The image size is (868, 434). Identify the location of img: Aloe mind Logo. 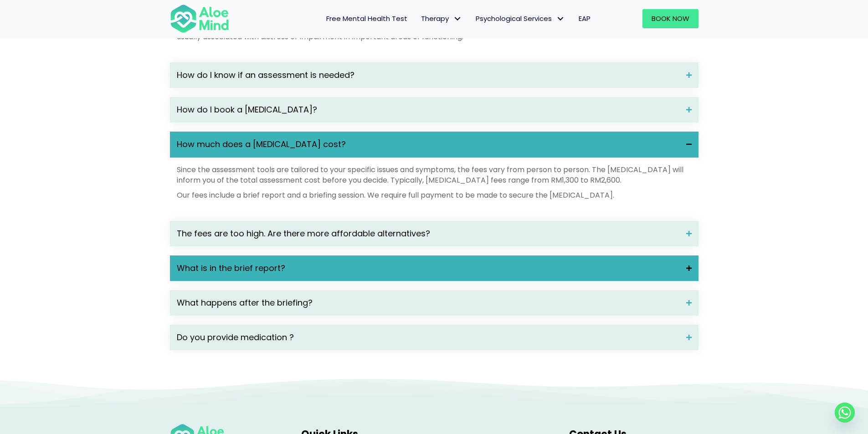
(200, 19).